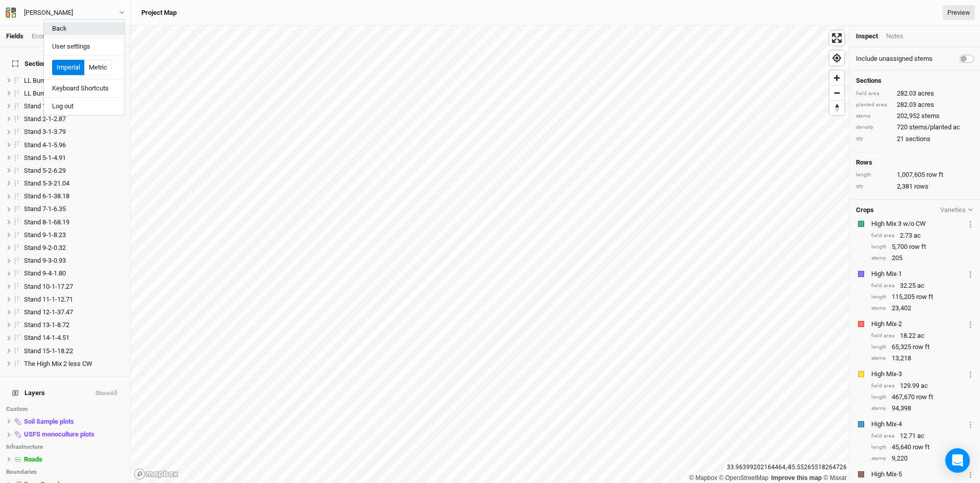 The image size is (980, 483). I want to click on div: 467,670, so click(922, 397).